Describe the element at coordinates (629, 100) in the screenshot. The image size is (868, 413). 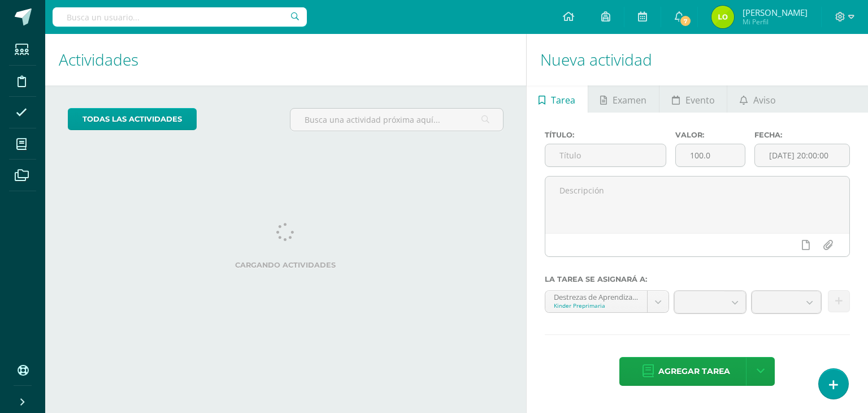
I see `span: Examen` at that location.